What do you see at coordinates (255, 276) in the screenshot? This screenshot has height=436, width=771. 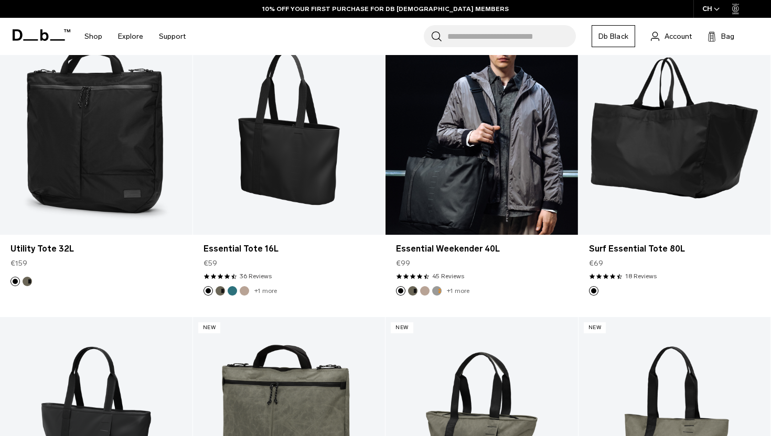 I see `a: 36 reviews` at bounding box center [255, 276].